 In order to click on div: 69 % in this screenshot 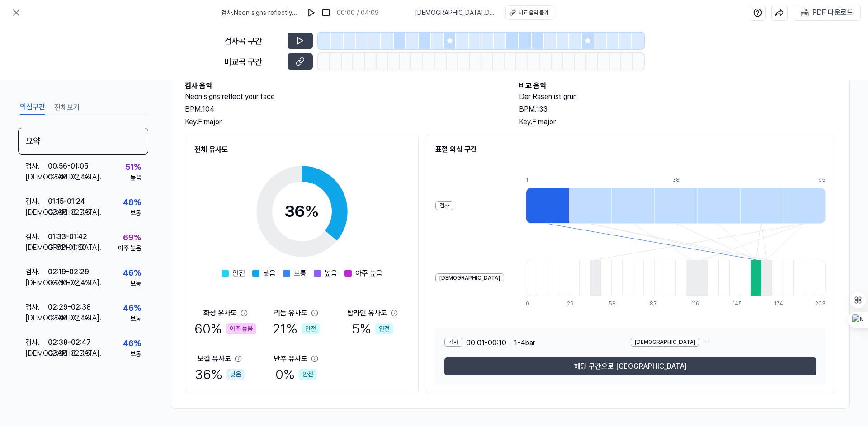, I will do `click(132, 237)`.